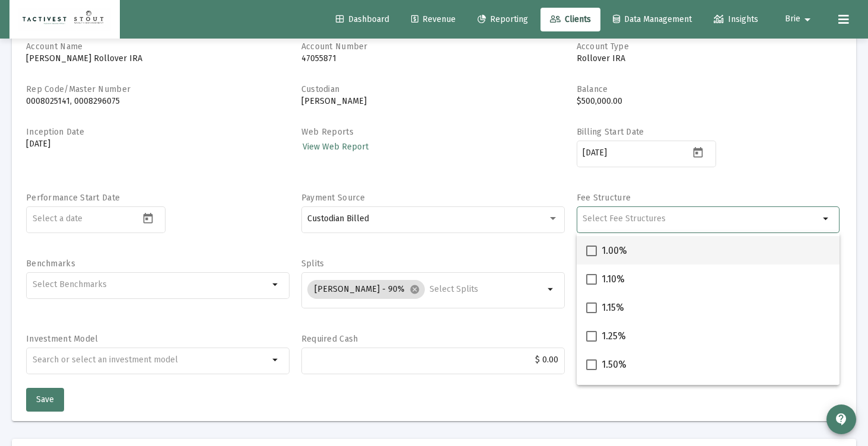 This screenshot has height=446, width=868. Describe the element at coordinates (335, 147) in the screenshot. I see `span: View Web Report` at that location.